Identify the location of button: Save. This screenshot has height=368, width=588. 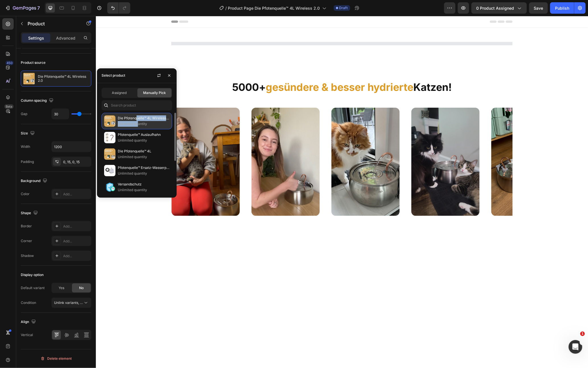
(539, 8).